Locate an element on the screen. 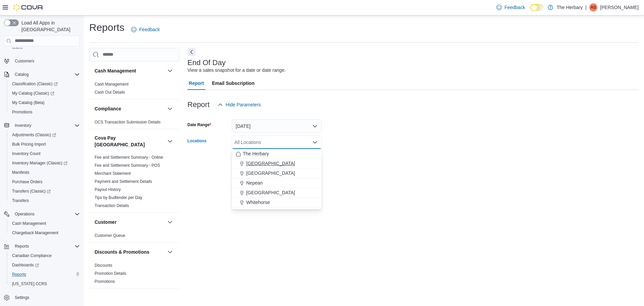 The width and height of the screenshot is (644, 306). div: Customer is located at coordinates (134, 237).